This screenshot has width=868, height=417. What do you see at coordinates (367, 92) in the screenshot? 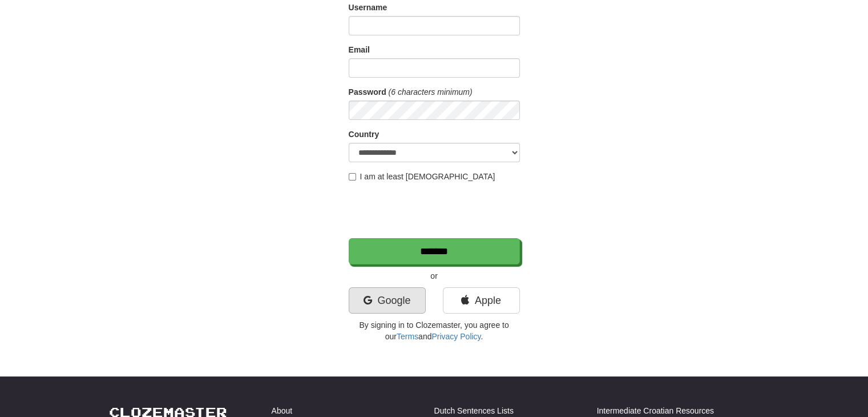
I see `label: Password` at bounding box center [367, 92].